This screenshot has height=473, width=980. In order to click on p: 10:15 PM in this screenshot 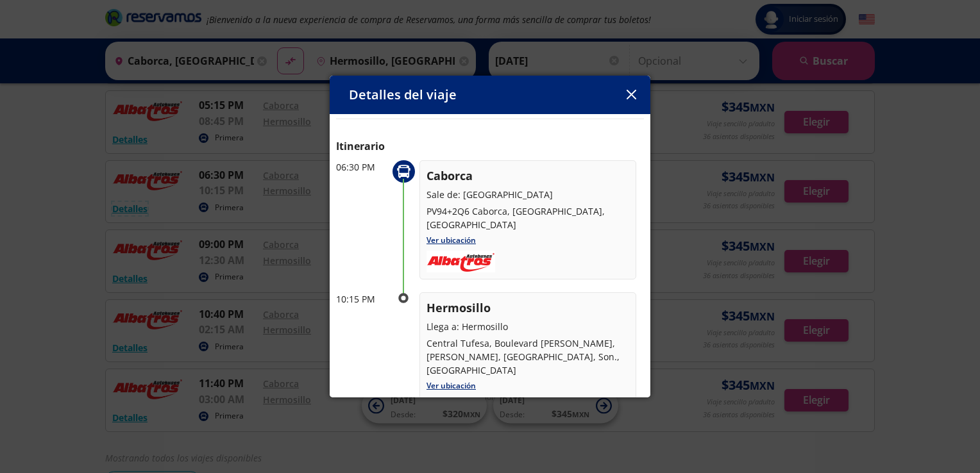, I will do `click(362, 298)`.